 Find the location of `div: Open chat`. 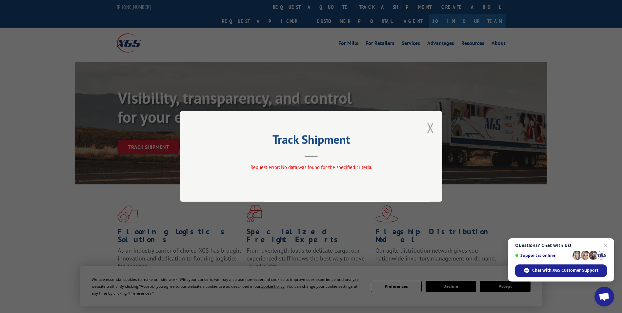

div: Open chat is located at coordinates (604, 296).